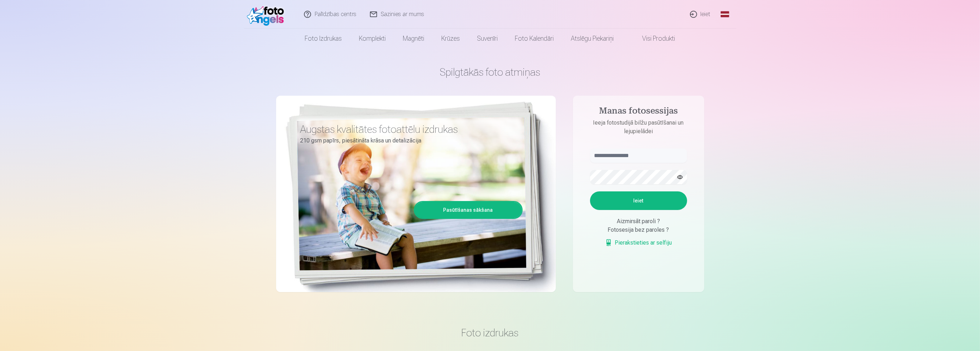 The height and width of the screenshot is (351, 980). Describe the element at coordinates (639, 127) in the screenshot. I see `p: Ieeja fotostudijā bilžu pasūtīšanai un lejupielādei` at that location.